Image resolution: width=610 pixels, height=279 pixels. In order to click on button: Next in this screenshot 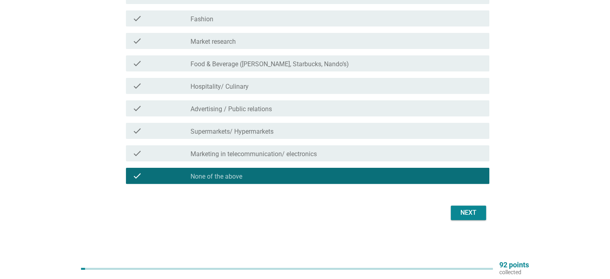, I will do `click(468, 212)`.